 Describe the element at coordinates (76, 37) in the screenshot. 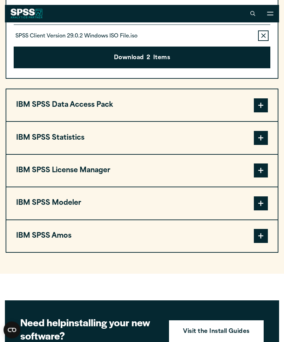

I see `p: SPSS Client Version 29.0.2 Windows ISO File.iso` at that location.